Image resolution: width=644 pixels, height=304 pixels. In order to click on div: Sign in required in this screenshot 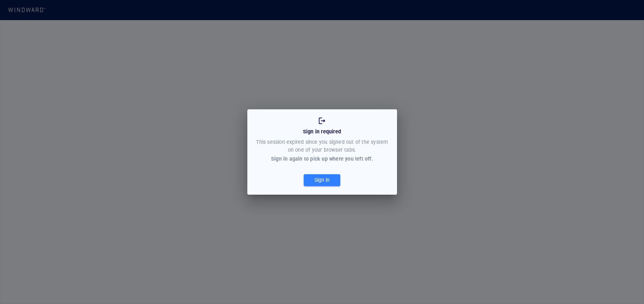, I will do `click(322, 132)`.